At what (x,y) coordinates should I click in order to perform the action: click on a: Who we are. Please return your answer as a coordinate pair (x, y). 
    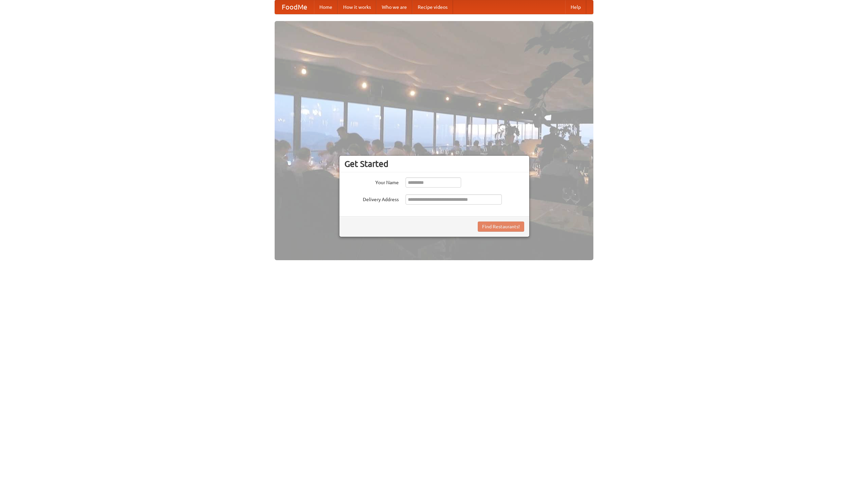
    Looking at the image, I should click on (394, 7).